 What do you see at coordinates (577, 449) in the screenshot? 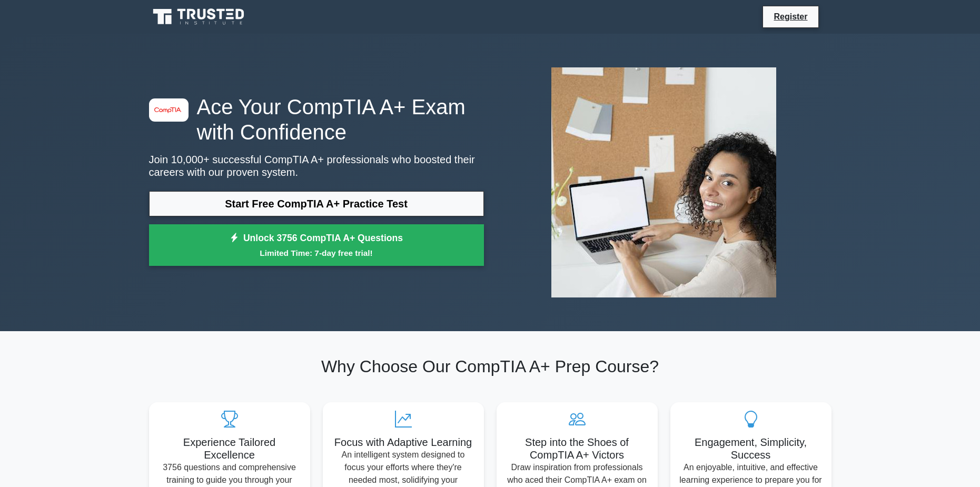
I see `h5: Step into the Shoes of CompTIA A+ Victors` at bounding box center [577, 449].